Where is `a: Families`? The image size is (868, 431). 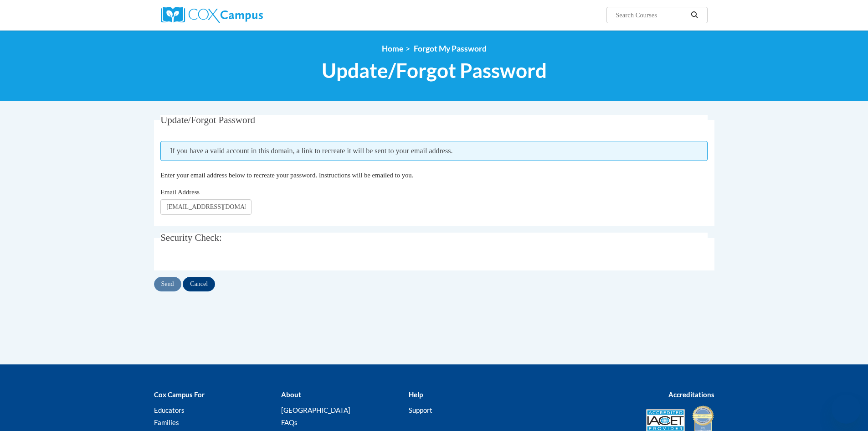 a: Families is located at coordinates (166, 423).